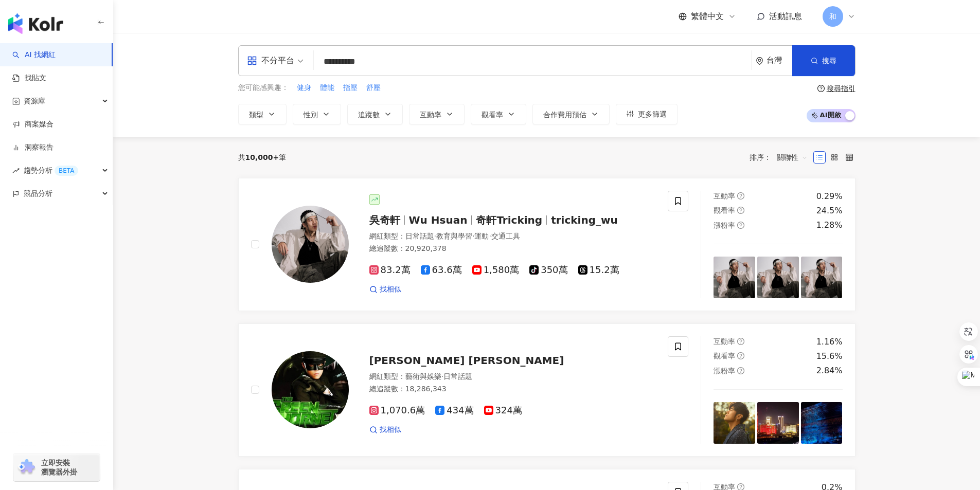 This screenshot has width=980, height=490. What do you see at coordinates (599, 270) in the screenshot?
I see `span: 15.2萬` at bounding box center [599, 270].